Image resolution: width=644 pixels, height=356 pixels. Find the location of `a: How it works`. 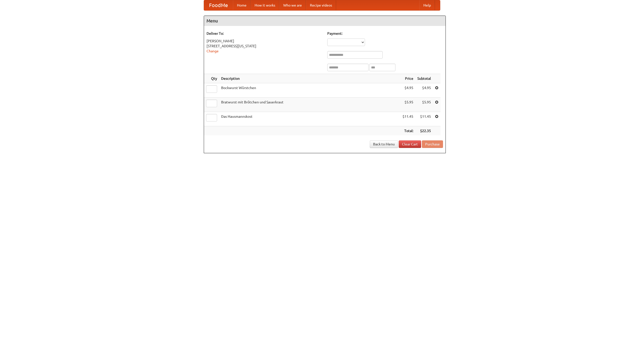

a: How it works is located at coordinates (265, 5).